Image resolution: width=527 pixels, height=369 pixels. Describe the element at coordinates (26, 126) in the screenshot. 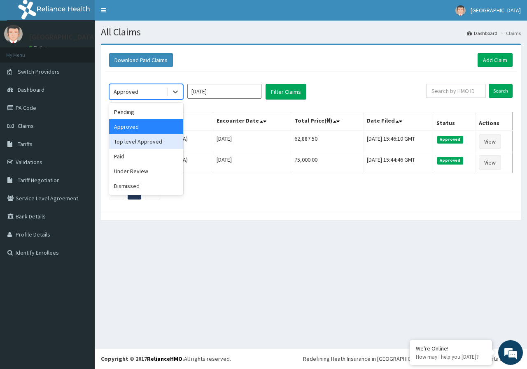

I see `span: Claims` at that location.